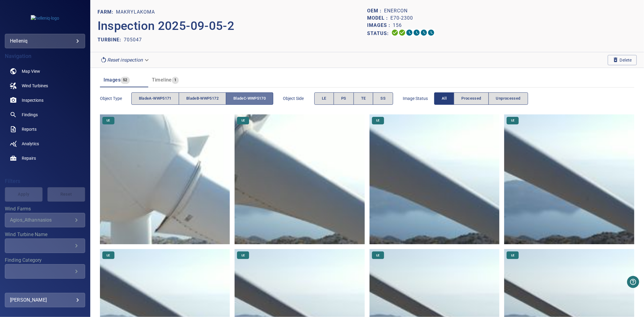 The width and height of the screenshot is (644, 317). Describe the element at coordinates (30, 115) in the screenshot. I see `span: Findings` at that location.